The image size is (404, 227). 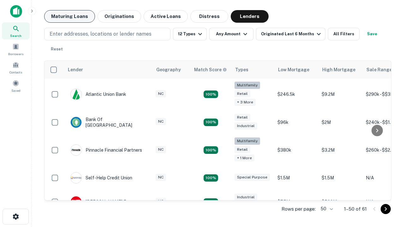 What do you see at coordinates (210, 70) in the screenshot?
I see `div: Capitalize uses an advanced AI algorithm to match your search with the best lender. The match sco...` at bounding box center [210, 70].